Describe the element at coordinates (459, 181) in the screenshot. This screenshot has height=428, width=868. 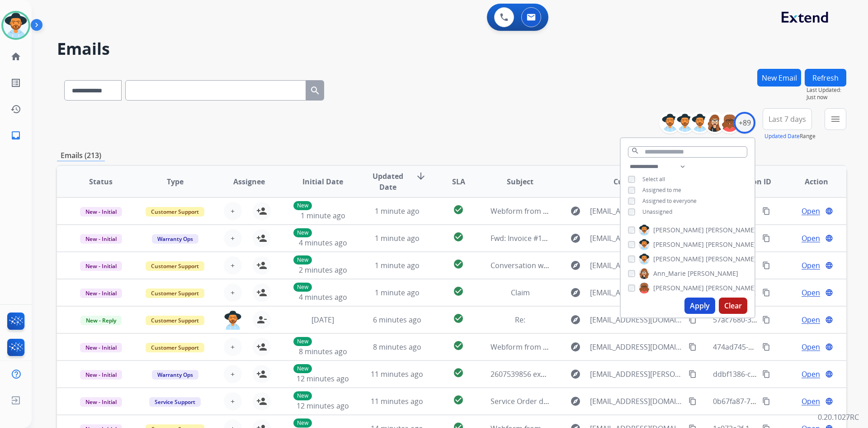
I see `span: SLA` at that location.